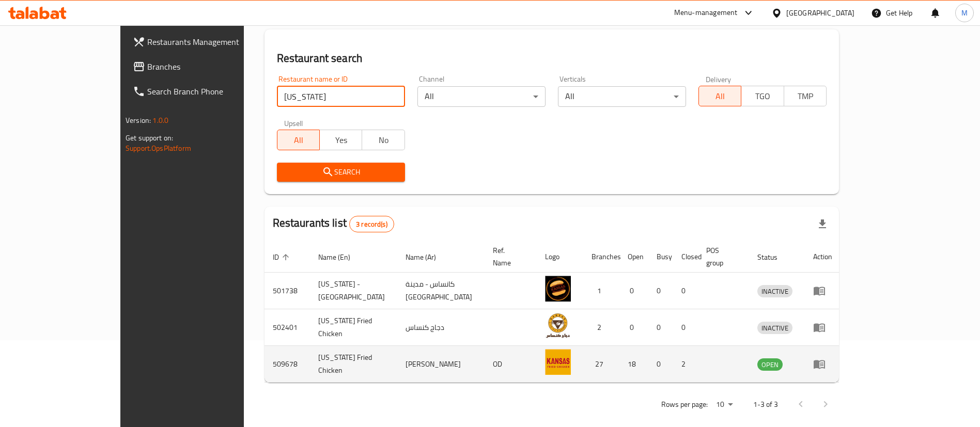  Describe the element at coordinates (770, 365) in the screenshot. I see `div: OPEN` at that location.